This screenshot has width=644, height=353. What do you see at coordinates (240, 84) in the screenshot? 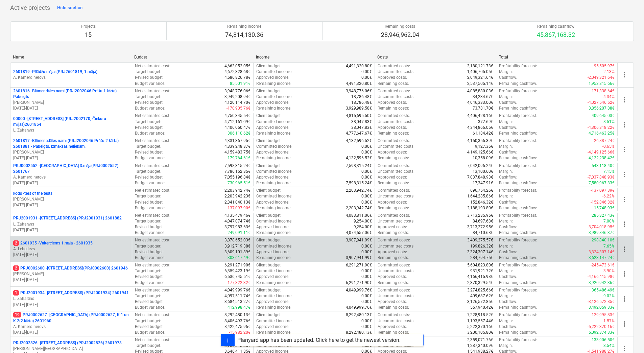
I see `p: 85,501.91€` at bounding box center [240, 84].